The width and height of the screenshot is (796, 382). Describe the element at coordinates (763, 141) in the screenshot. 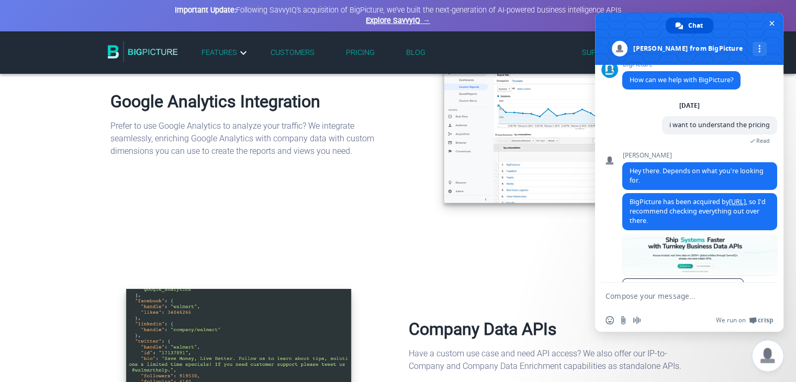

I see `span: Read` at that location.